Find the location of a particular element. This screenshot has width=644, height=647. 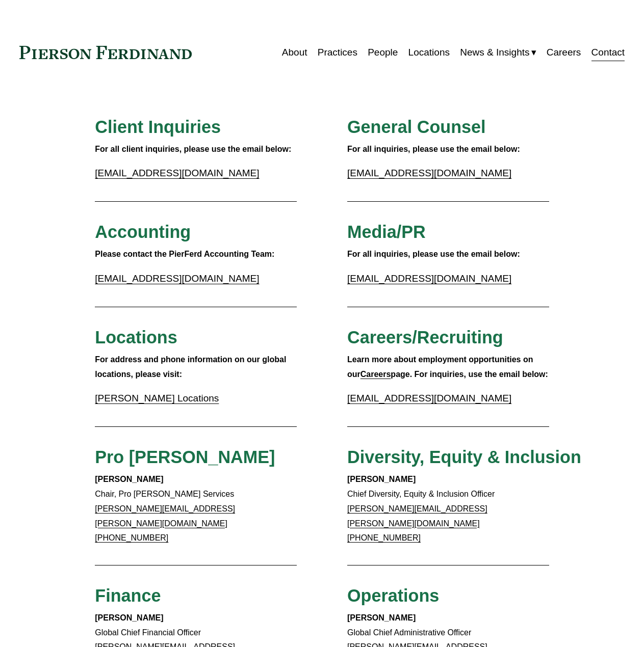

p: Chief Diversity, Equity & Inclusion Officer is located at coordinates (448, 509).